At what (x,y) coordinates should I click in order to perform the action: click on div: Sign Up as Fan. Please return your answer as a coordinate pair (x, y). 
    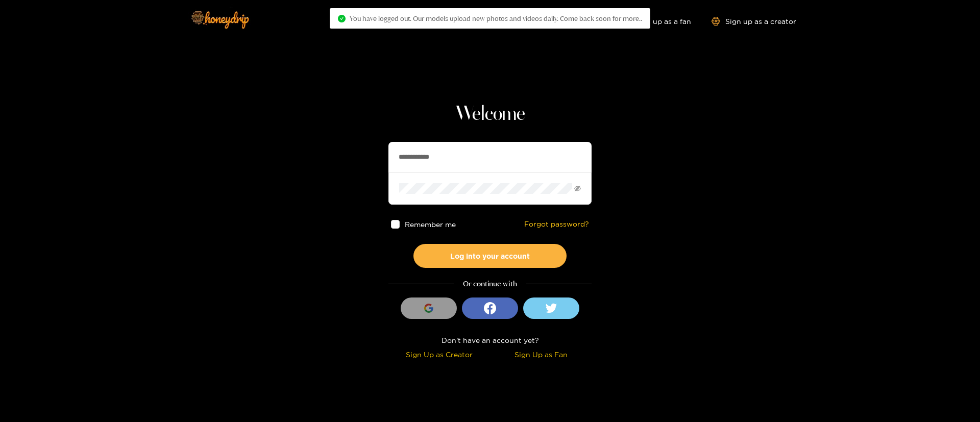
    Looking at the image, I should click on (541, 355).